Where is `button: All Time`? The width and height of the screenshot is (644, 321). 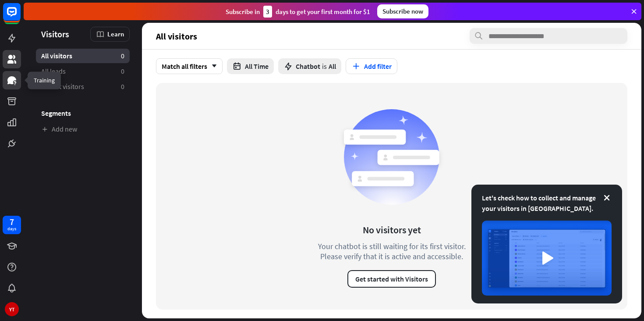
button: All Time is located at coordinates (250, 66).